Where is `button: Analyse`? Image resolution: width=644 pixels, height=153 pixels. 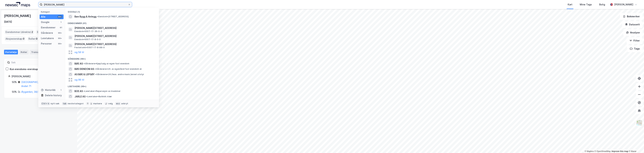
button: Analyse is located at coordinates (633, 33).